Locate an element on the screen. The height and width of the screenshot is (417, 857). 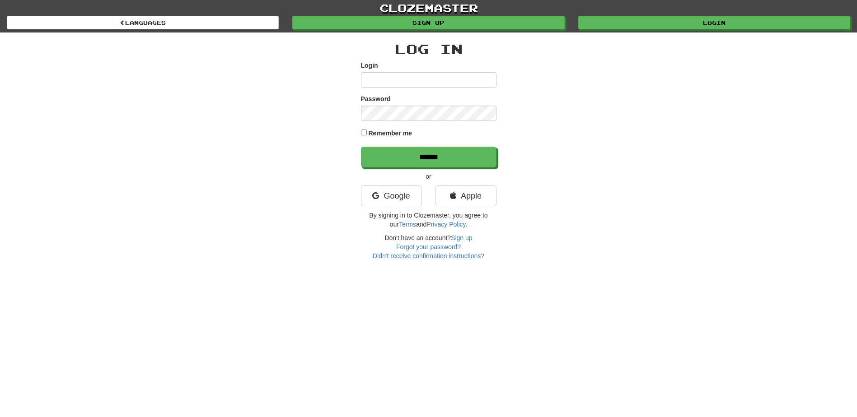
p: or is located at coordinates (429, 177).